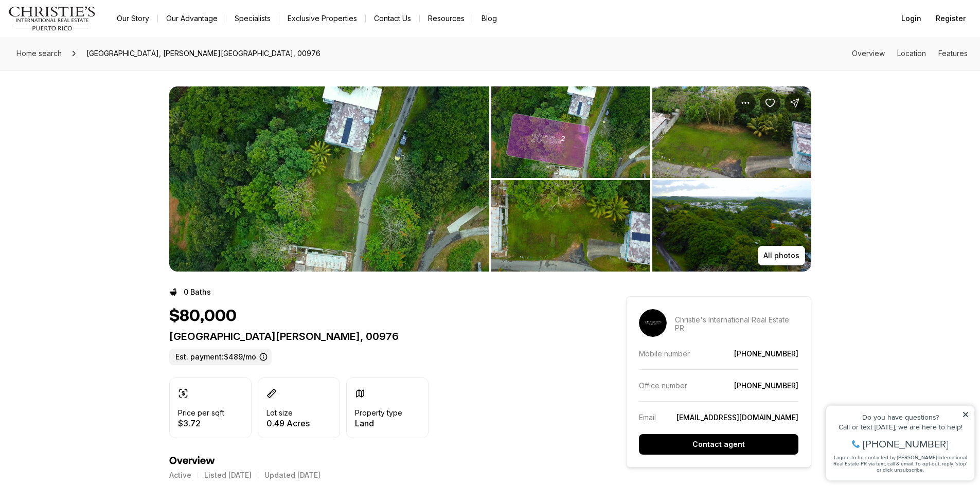  What do you see at coordinates (953, 53) in the screenshot?
I see `a: Skip to: Features` at bounding box center [953, 53].